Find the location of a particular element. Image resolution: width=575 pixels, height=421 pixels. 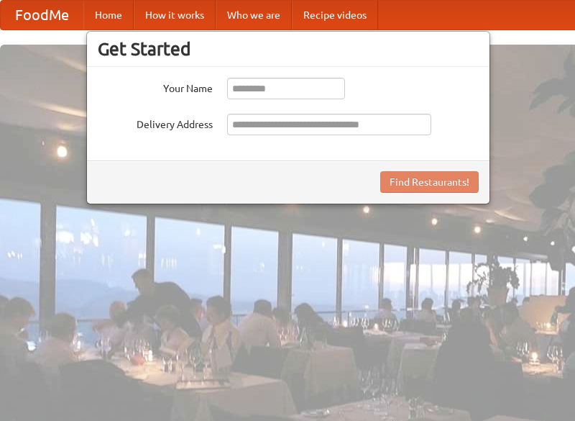

a: Who we are is located at coordinates (254, 15).